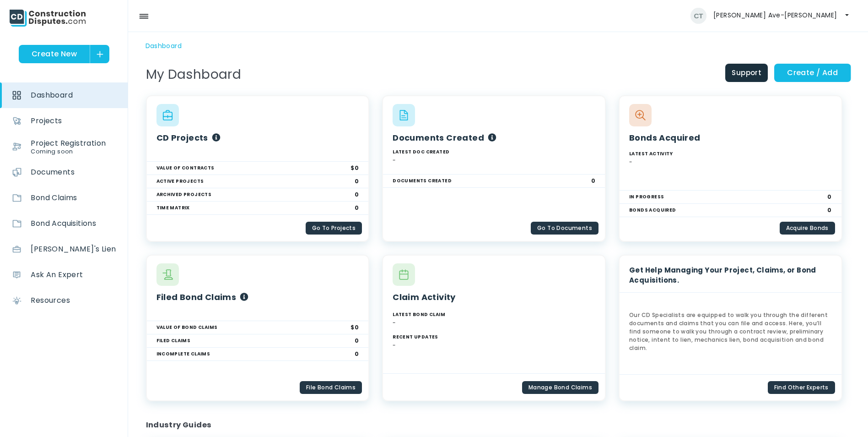 The height and width of the screenshot is (437, 868). Describe the element at coordinates (71, 300) in the screenshot. I see `a: Resources` at that location.